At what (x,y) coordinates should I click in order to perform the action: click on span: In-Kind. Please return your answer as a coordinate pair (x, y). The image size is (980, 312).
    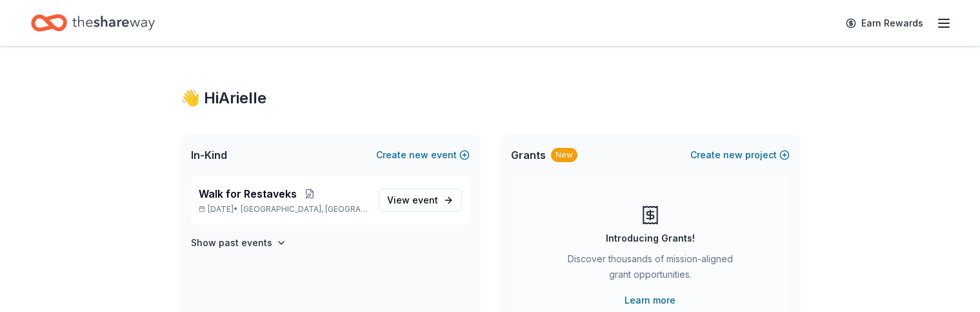
    Looking at the image, I should click on (209, 155).